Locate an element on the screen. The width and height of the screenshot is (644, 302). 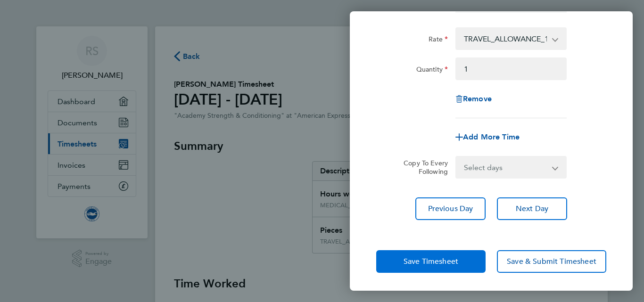
span: Add More Time is located at coordinates (491, 137).